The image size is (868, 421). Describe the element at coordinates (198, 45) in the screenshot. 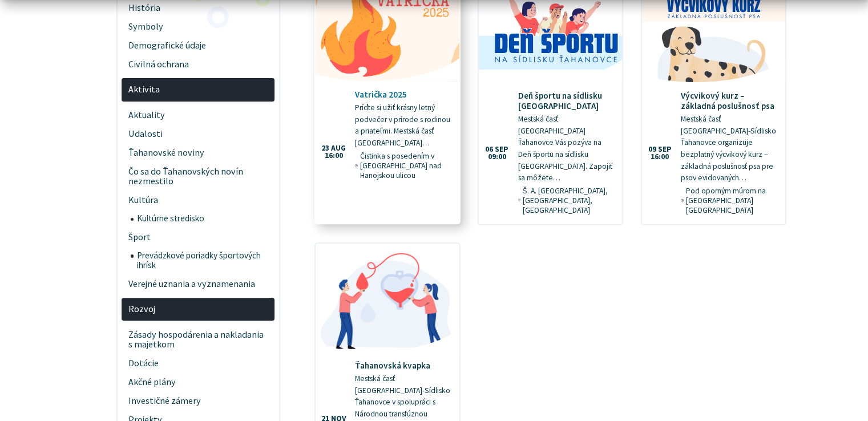

I see `span: Demografické údaje` at that location.